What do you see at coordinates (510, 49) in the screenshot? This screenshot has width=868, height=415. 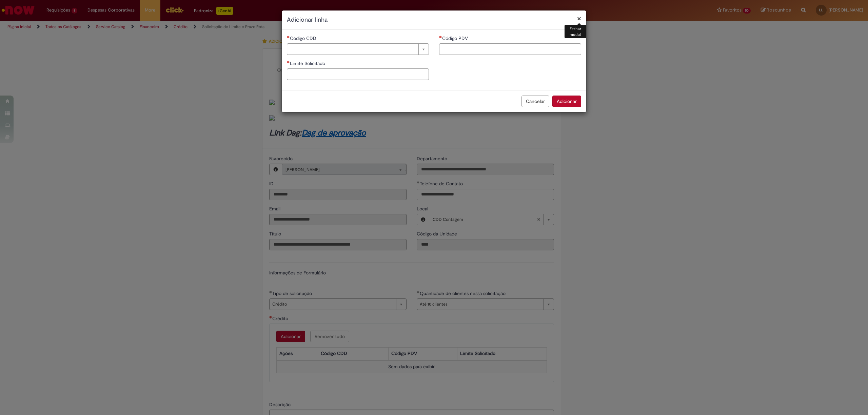 I see `input: Código PDV` at bounding box center [510, 49].